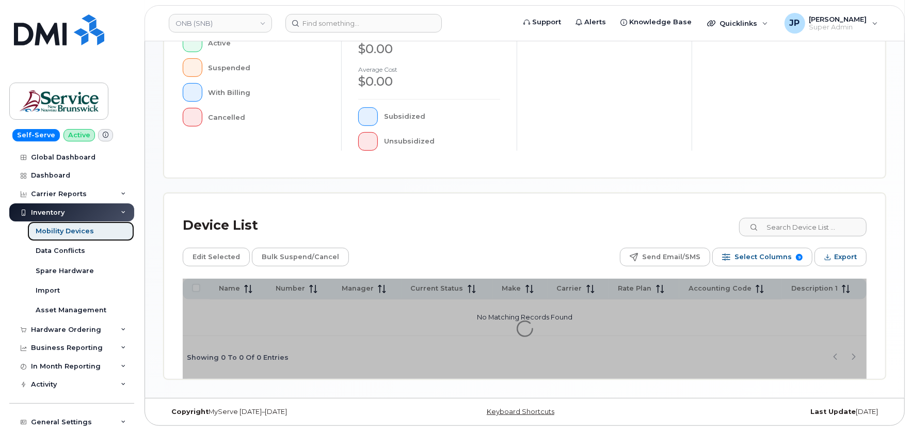  What do you see at coordinates (831, 23) in the screenshot?
I see `div: Jeremy Price` at bounding box center [831, 23].